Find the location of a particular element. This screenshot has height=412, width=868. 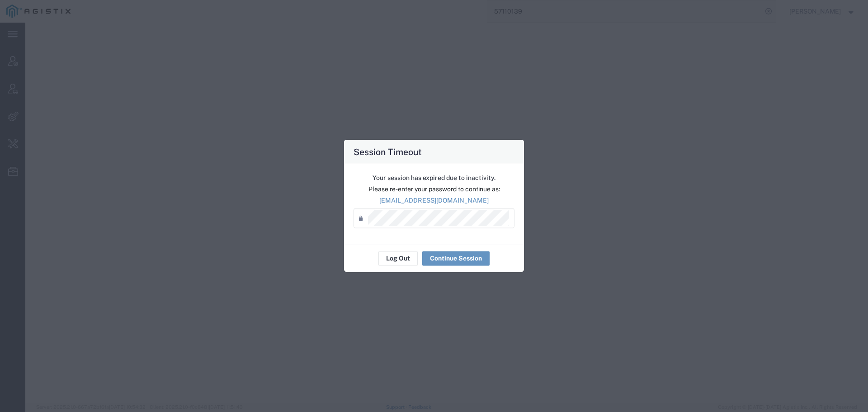

h4: Session Timeout is located at coordinates (387, 151).